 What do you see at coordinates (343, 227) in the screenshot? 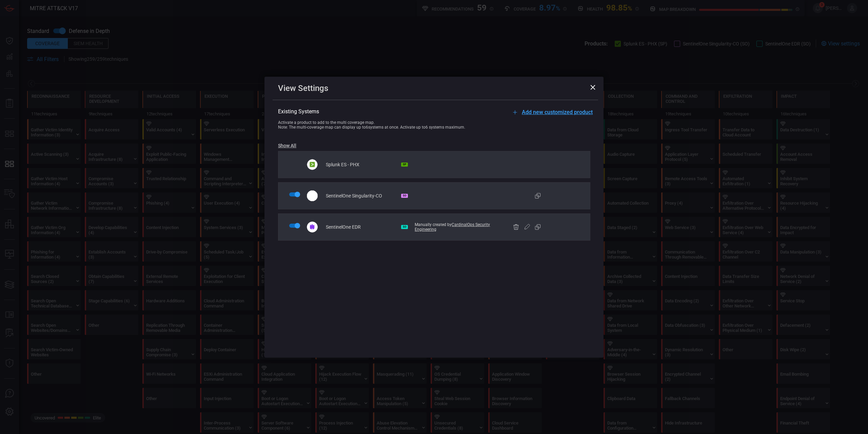
I see `span: SentinelOne EDR` at bounding box center [343, 227].